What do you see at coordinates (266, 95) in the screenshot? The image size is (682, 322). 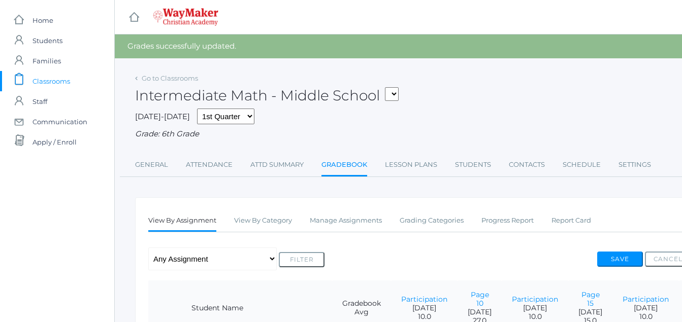 I see `h2: Intermediate Math - Middle School` at bounding box center [266, 95].